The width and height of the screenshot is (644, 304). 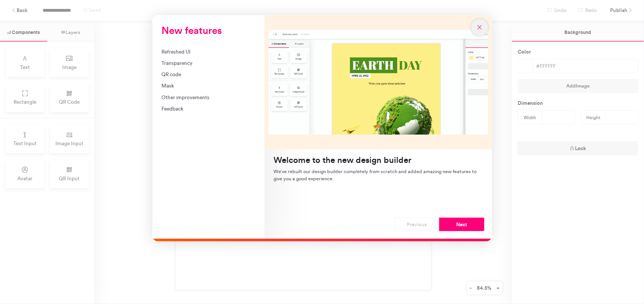 I want to click on div: New features, so click(x=322, y=128).